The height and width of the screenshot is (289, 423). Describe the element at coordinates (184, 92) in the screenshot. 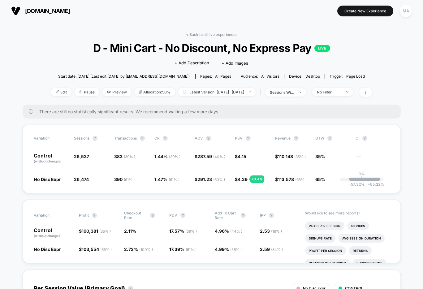

I see `img: calendar` at that location.